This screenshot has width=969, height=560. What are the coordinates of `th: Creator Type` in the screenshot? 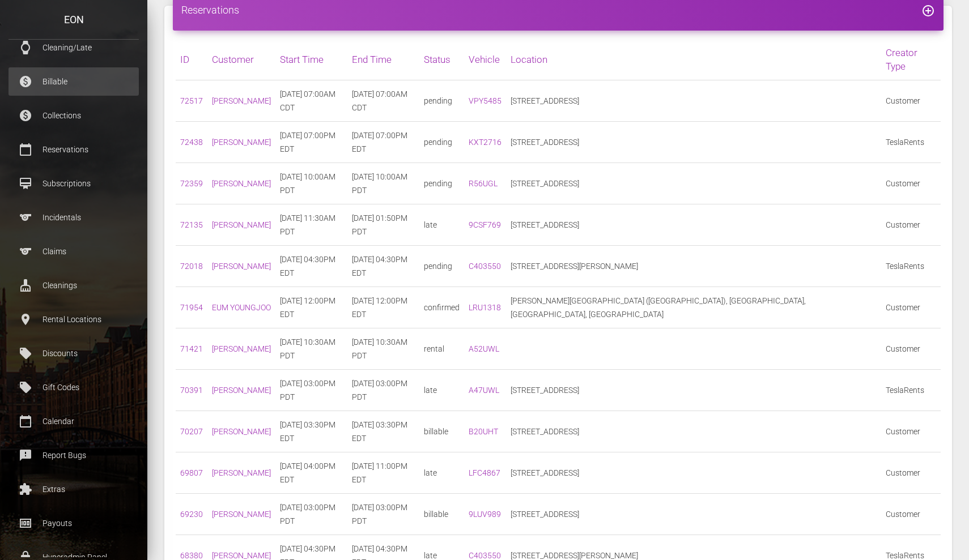 It's located at (910, 59).